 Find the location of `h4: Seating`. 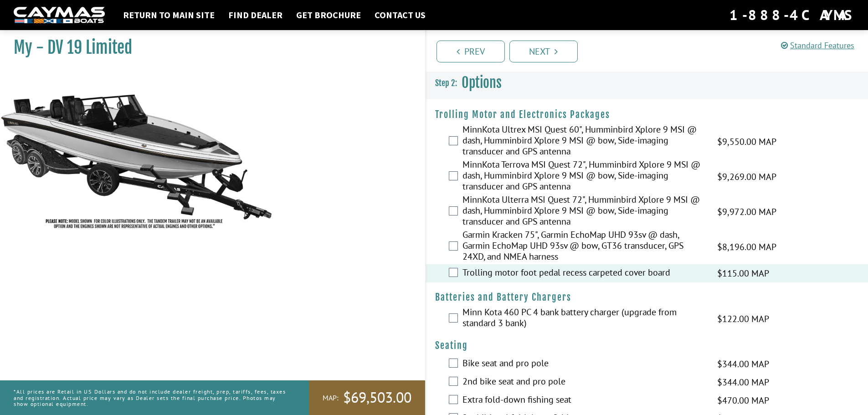

h4: Seating is located at coordinates (647, 346).